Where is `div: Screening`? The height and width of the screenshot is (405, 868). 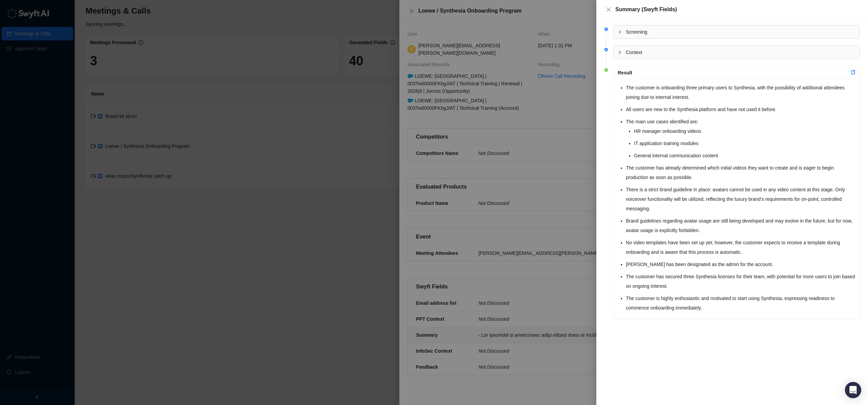
div: Screening is located at coordinates (737, 32).